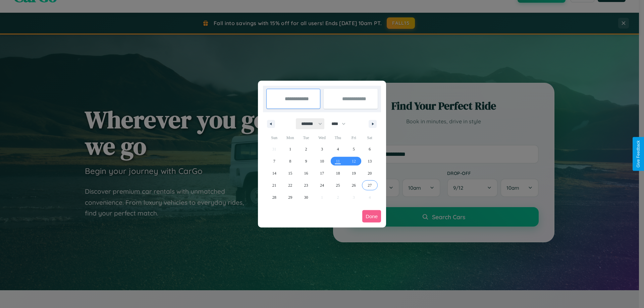 The image size is (644, 308). Describe the element at coordinates (338, 185) in the screenshot. I see `button: 25` at that location.